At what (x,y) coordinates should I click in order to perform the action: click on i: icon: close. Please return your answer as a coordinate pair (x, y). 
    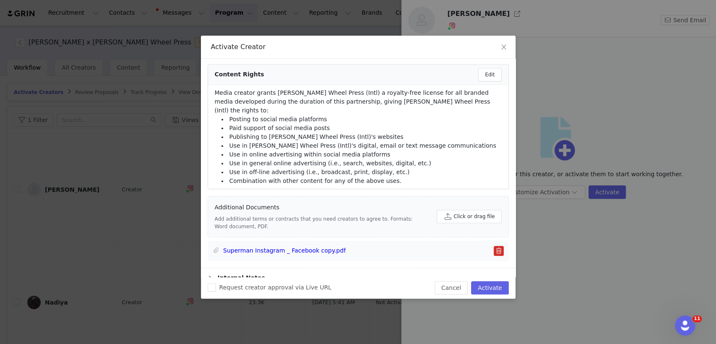
    Looking at the image, I should click on (503, 47).